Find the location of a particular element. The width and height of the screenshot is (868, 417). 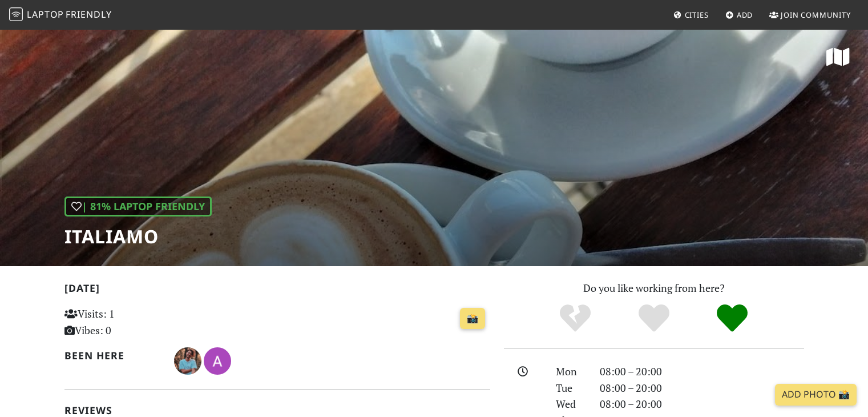

h2: Reviews is located at coordinates (277, 410).